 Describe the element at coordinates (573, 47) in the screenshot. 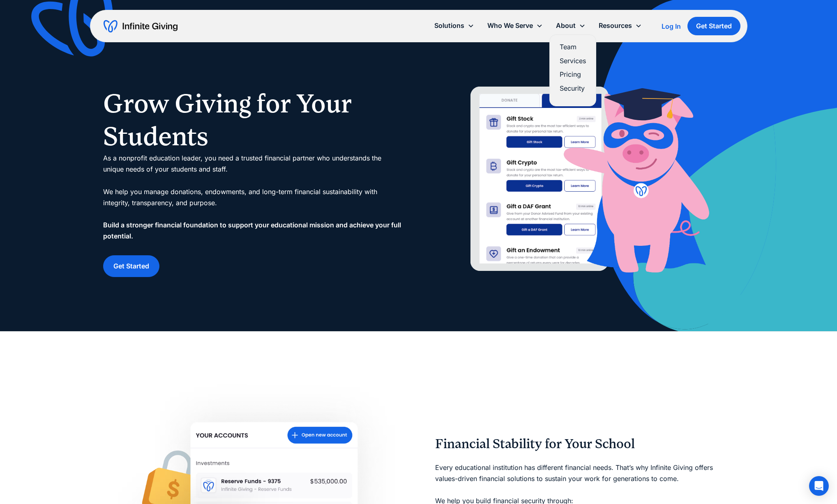

I see `a: Team` at that location.